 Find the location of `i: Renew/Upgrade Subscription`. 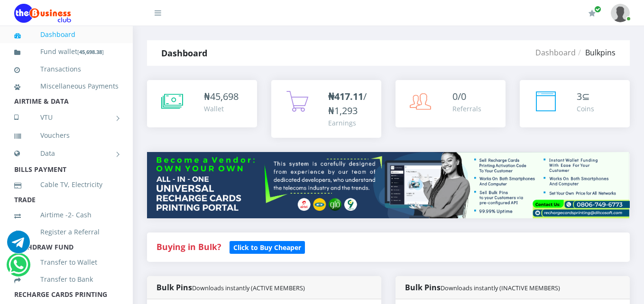

i: Renew/Upgrade Subscription is located at coordinates (592, 14).